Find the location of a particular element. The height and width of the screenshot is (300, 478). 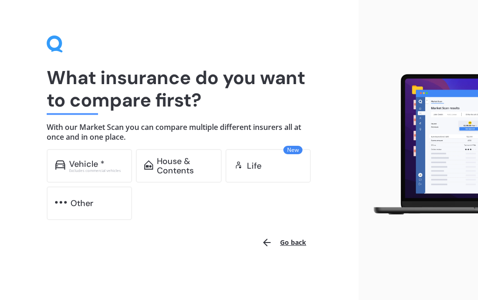

div: Life is located at coordinates (254, 166).